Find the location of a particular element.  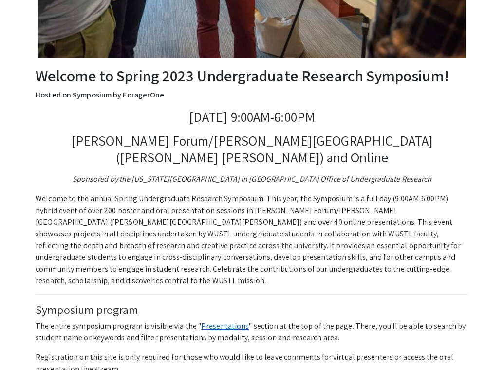

p: Hosted on Symposium by ForagerOne is located at coordinates (252, 95).